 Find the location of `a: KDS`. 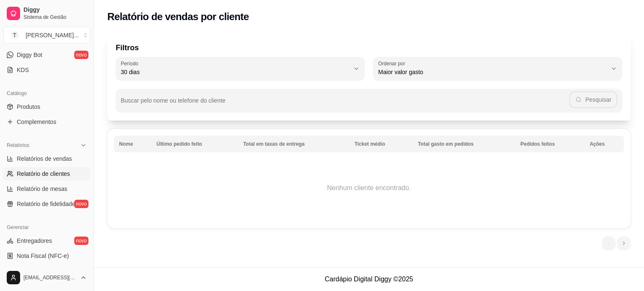

a: KDS is located at coordinates (46, 70).